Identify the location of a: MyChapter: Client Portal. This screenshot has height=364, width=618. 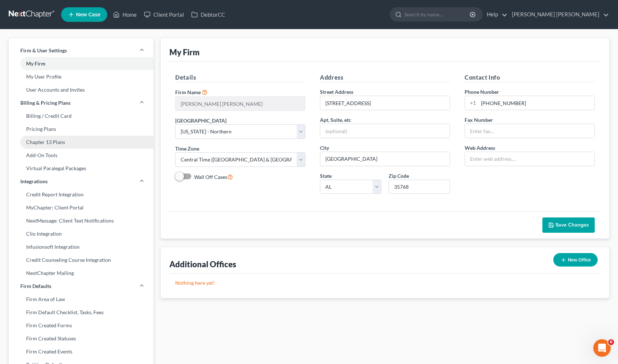
(81, 208).